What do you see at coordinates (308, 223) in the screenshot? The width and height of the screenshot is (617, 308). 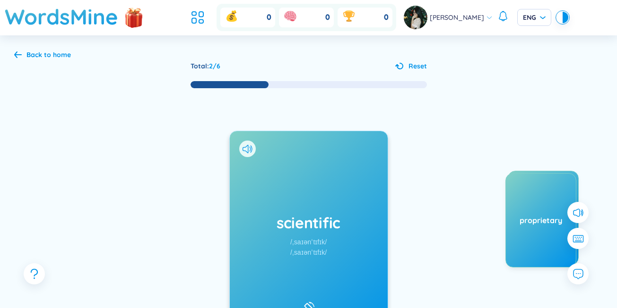 I see `h1: scientific` at bounding box center [308, 223].